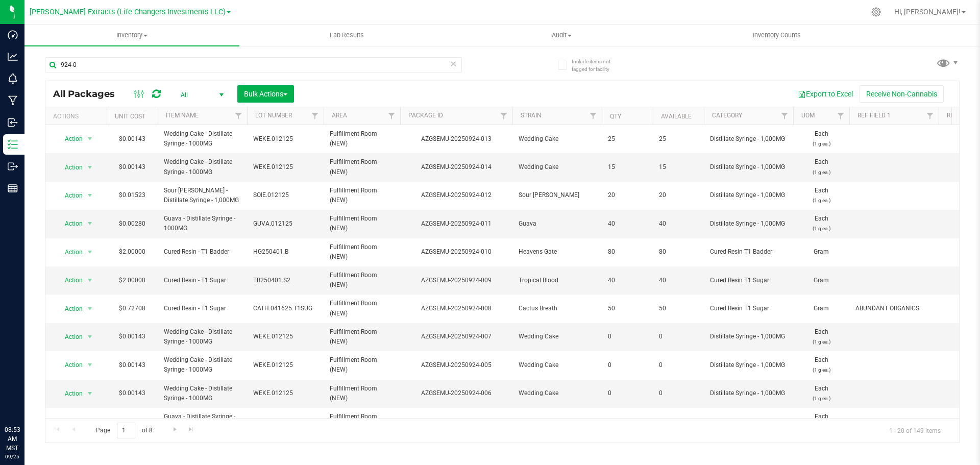 The height and width of the screenshot is (465, 980). What do you see at coordinates (346, 35) in the screenshot?
I see `span: Lab Results` at bounding box center [346, 35].